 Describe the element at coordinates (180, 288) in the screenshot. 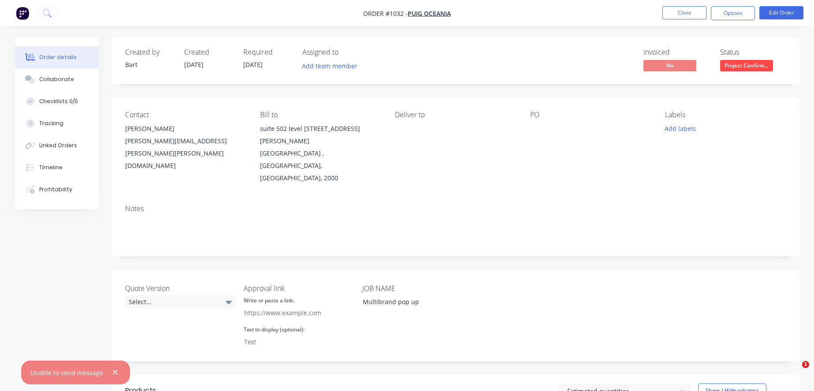

I see `label: Quote Version` at that location.